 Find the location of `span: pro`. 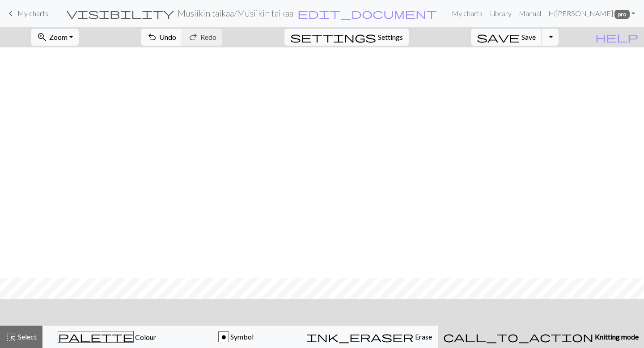

span: pro is located at coordinates (622, 14).